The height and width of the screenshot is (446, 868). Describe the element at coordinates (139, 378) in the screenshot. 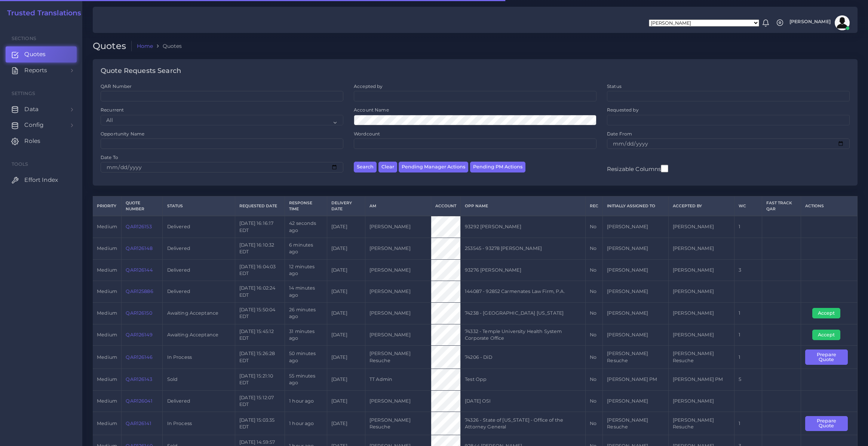

I see `a: QAR126143` at that location.